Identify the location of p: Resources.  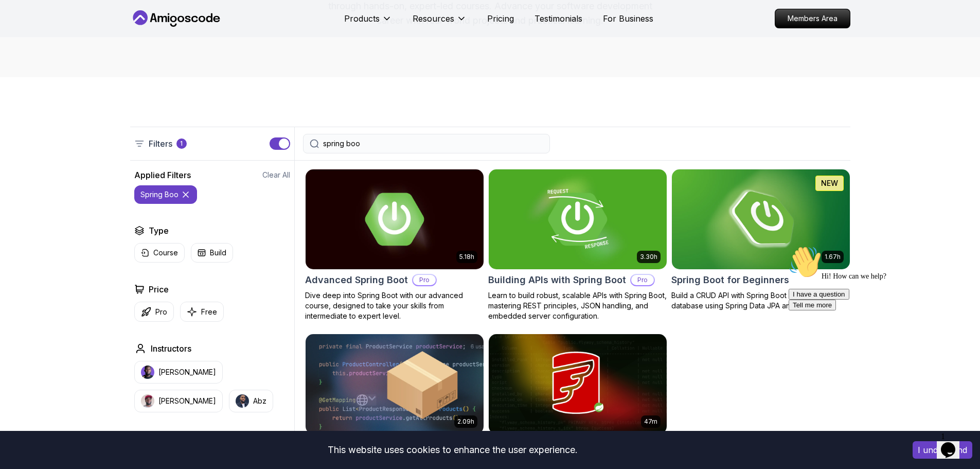
(433, 19).